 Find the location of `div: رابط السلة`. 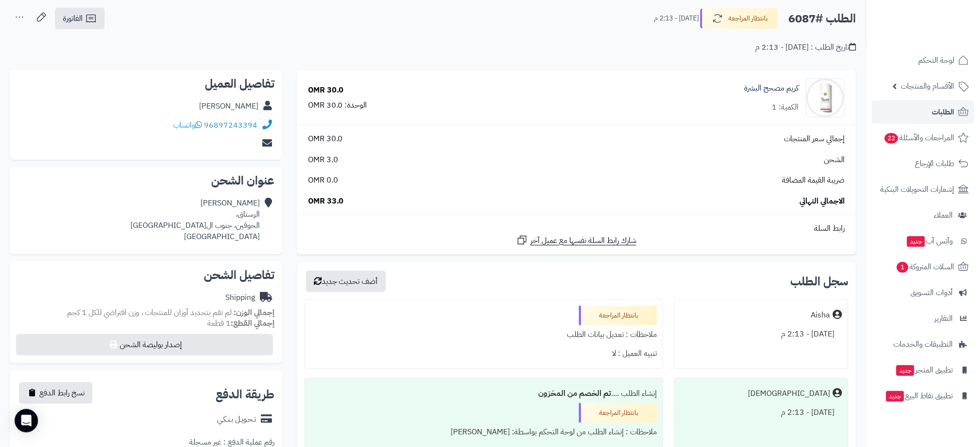

div: رابط السلة is located at coordinates (576, 229).